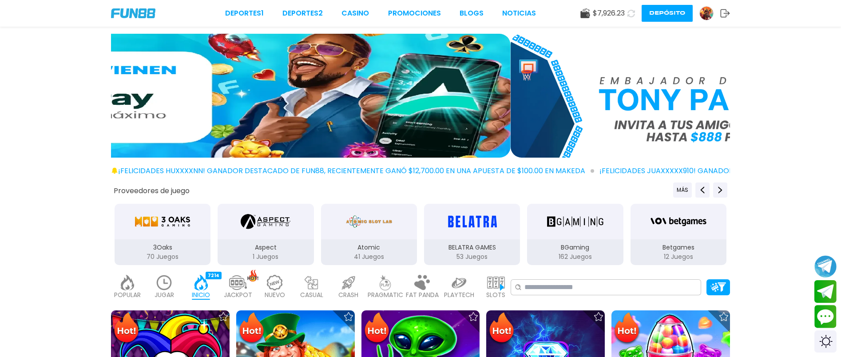 This screenshot has width=841, height=357. Describe the element at coordinates (706, 13) in the screenshot. I see `img: Avatar` at that location.